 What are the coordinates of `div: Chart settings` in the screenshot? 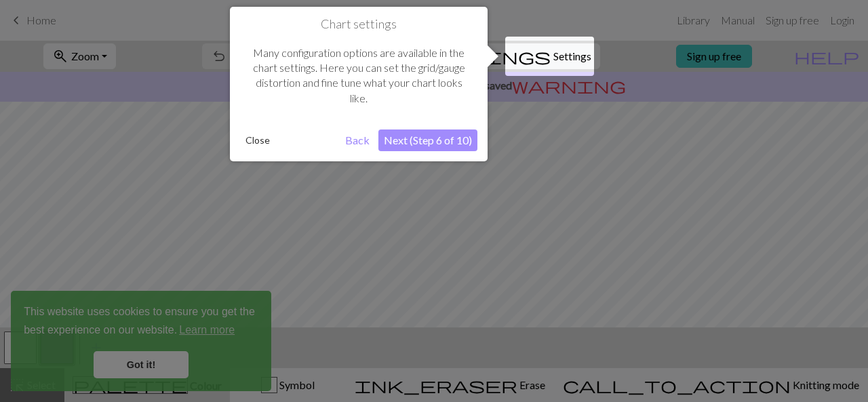 It's located at (359, 84).